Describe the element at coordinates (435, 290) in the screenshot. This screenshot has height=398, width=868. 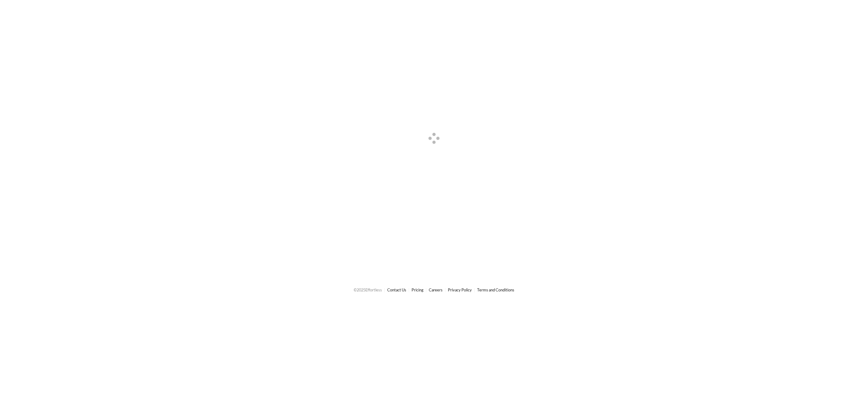
I see `a: Careers` at that location.